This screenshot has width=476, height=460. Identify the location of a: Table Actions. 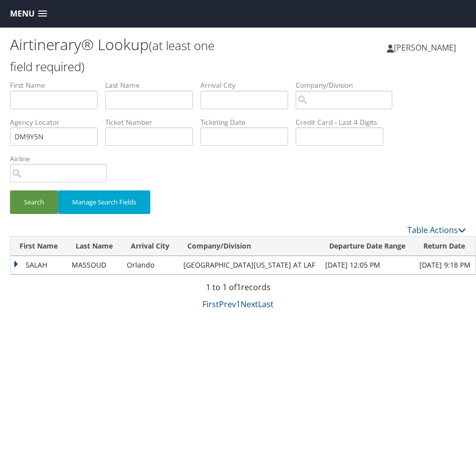
(436, 230).